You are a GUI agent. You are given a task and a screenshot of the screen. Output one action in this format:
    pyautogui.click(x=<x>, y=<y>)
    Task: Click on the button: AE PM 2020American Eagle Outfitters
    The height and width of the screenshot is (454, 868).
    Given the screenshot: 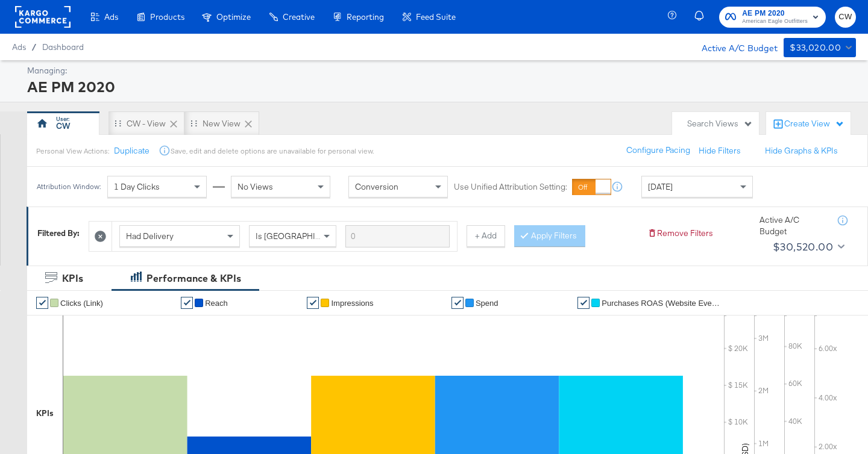 What is the action you would take?
    pyautogui.click(x=771, y=17)
    